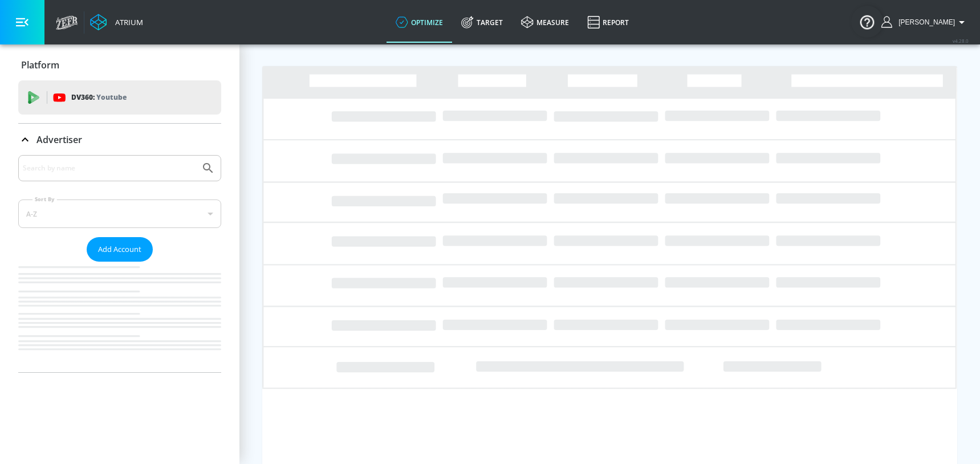  What do you see at coordinates (545, 23) in the screenshot?
I see `a: measure` at bounding box center [545, 23].